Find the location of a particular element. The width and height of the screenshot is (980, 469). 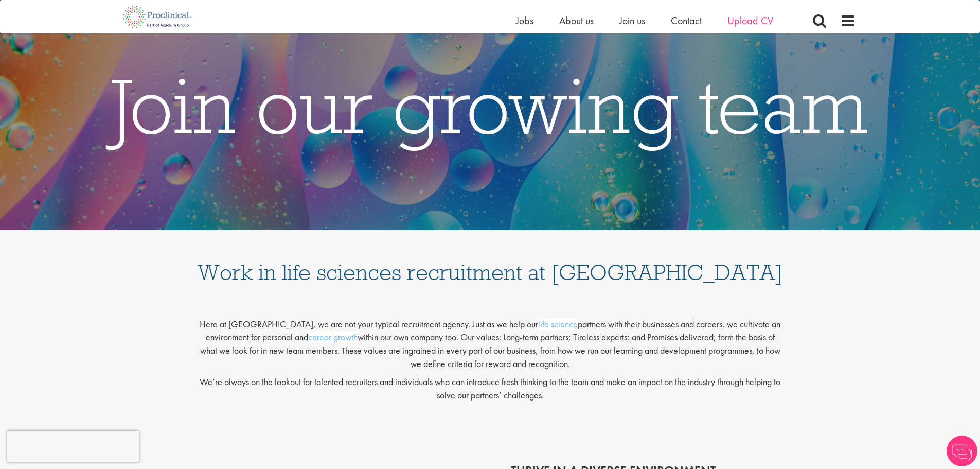

a: Join us is located at coordinates (633, 21).